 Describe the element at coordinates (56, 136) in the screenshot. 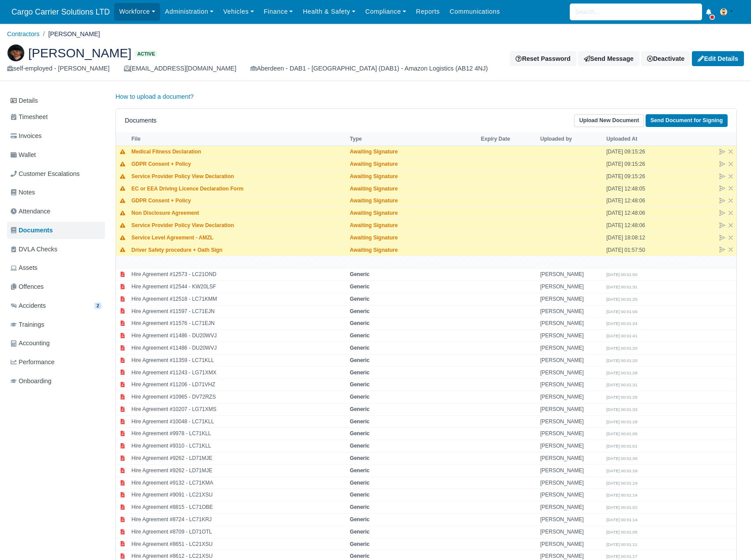

I see `a: Invoices` at that location.